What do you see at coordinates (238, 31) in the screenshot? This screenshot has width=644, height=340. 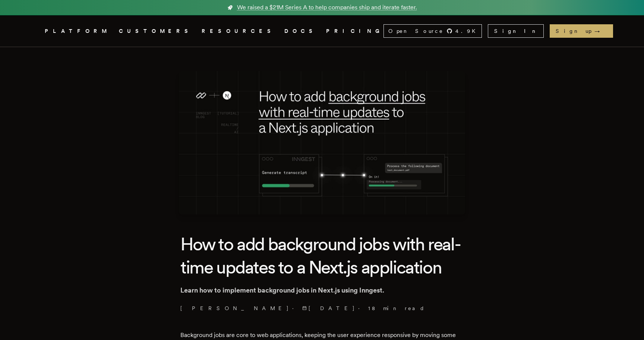 I see `span: RESOURCES` at bounding box center [238, 31].